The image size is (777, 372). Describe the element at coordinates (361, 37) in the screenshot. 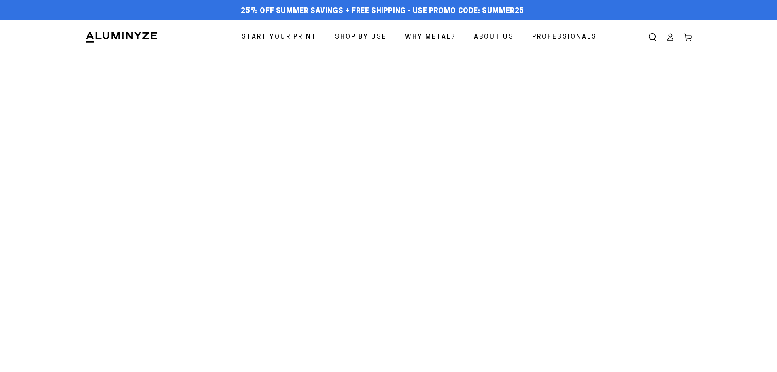

I see `span: Shop By Use` at that location.